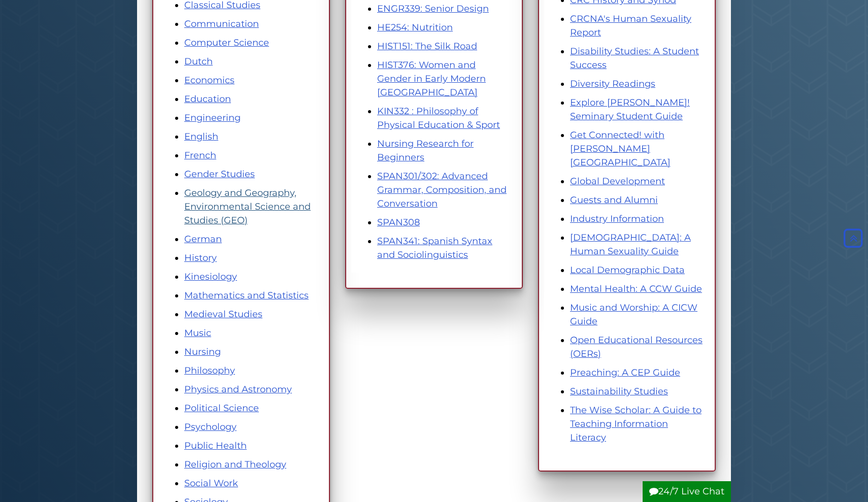 This screenshot has width=868, height=502. I want to click on a: Gender Studies, so click(219, 174).